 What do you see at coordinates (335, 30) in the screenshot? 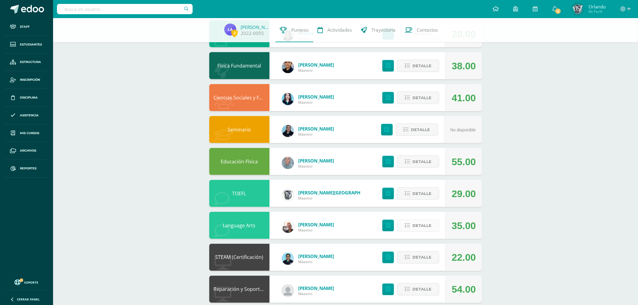
I see `a: Actividades` at bounding box center [335, 30].